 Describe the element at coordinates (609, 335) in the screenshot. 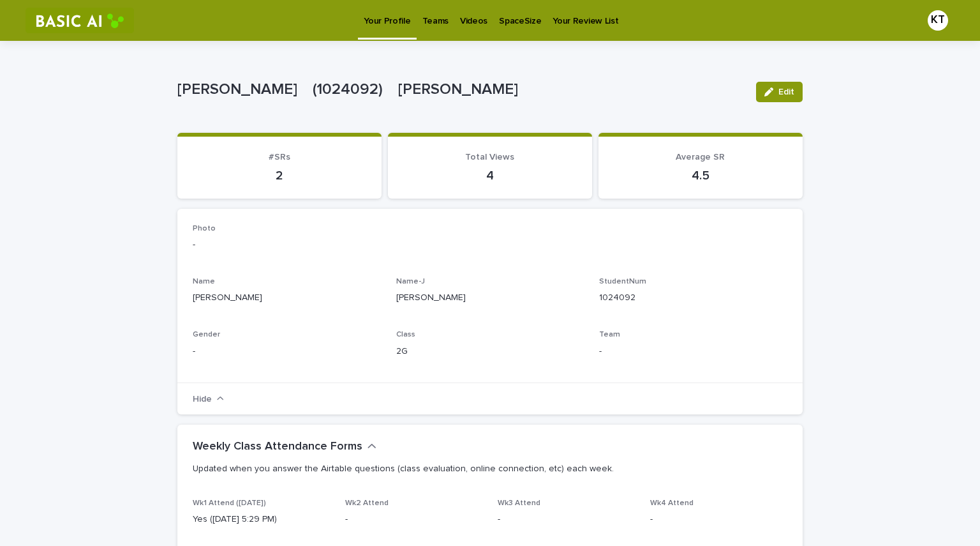

I see `span: Team` at that location.